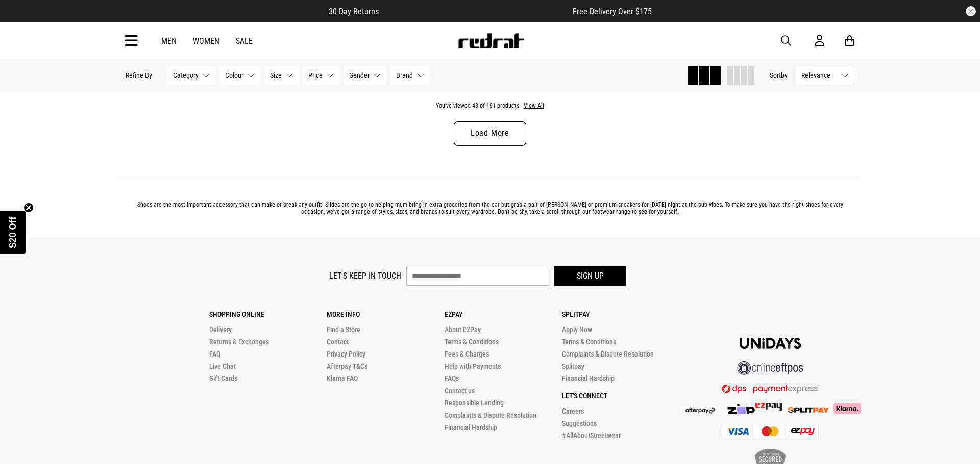  Describe the element at coordinates (621, 314) in the screenshot. I see `p: Splitpay` at that location.